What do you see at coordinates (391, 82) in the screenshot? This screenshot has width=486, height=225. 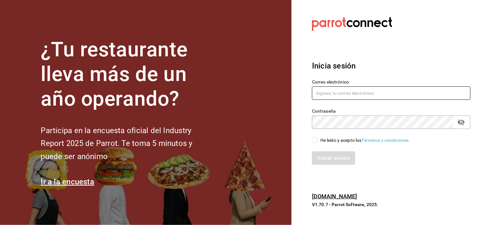 I see `label: Correo electrónico` at bounding box center [391, 82].